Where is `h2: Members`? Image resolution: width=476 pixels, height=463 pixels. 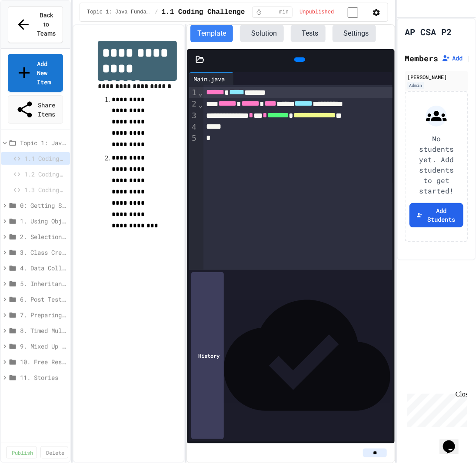
h2: Members is located at coordinates (422, 58).